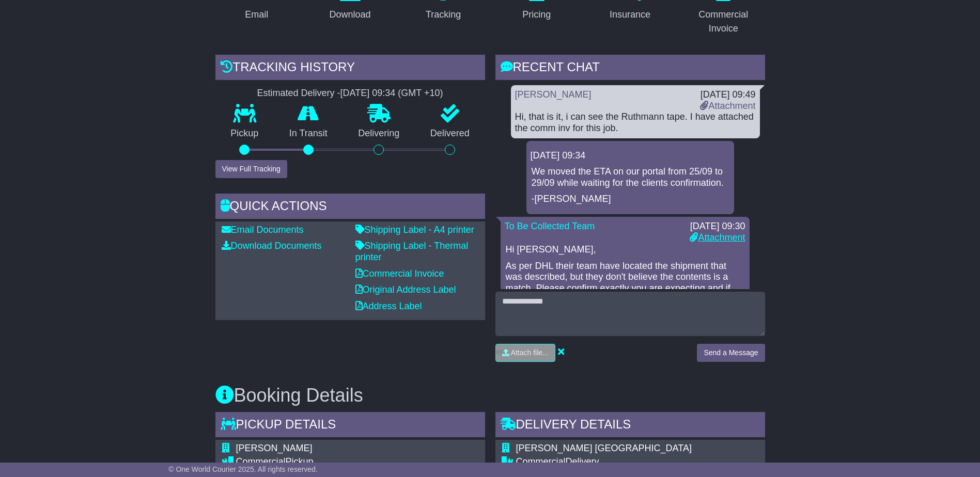 The width and height of the screenshot is (980, 477). Describe the element at coordinates (636, 122) in the screenshot. I see `div: Hi, that is it, i can see the Ruthmann tape. I have attached the comm inv for this job.` at that location.